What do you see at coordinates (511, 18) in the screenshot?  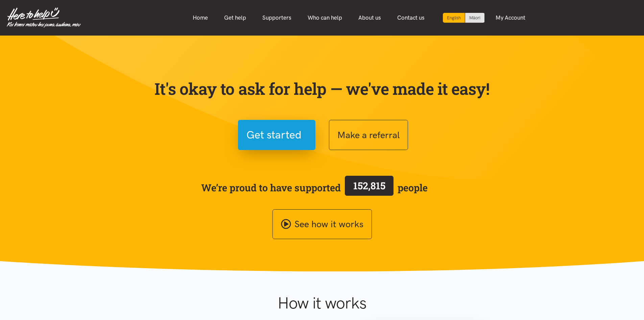 I see `a: My Account` at bounding box center [511, 18].